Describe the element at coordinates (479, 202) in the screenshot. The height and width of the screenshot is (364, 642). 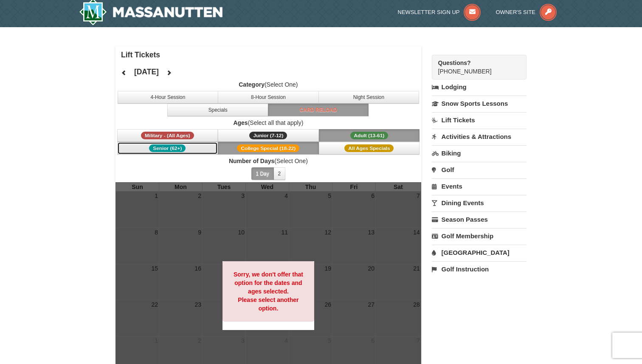
I see `a: Dining Events` at that location.